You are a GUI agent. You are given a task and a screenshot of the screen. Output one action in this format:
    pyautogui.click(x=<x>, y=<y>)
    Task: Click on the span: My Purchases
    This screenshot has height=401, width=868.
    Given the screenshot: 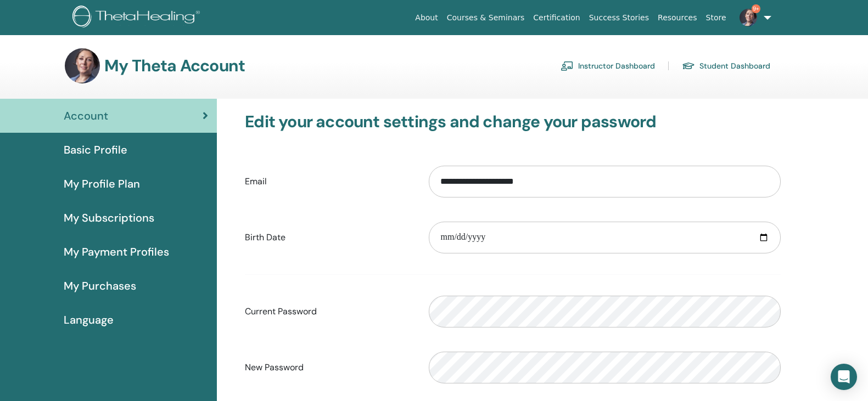 What is the action you would take?
    pyautogui.click(x=100, y=286)
    